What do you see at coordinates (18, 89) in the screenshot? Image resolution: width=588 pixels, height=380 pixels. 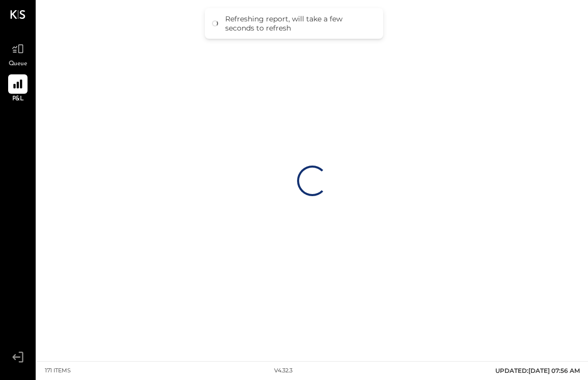 I see `a: P&L` at bounding box center [18, 89].